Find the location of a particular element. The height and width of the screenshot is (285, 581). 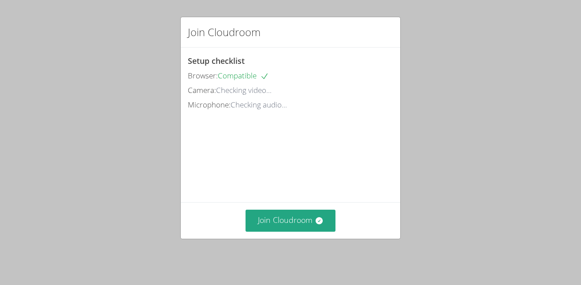

span: Browser: is located at coordinates (203, 75).